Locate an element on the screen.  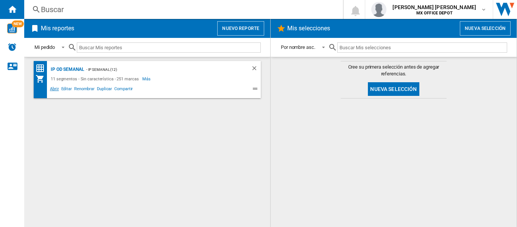
span: NEW is located at coordinates (18, 24).